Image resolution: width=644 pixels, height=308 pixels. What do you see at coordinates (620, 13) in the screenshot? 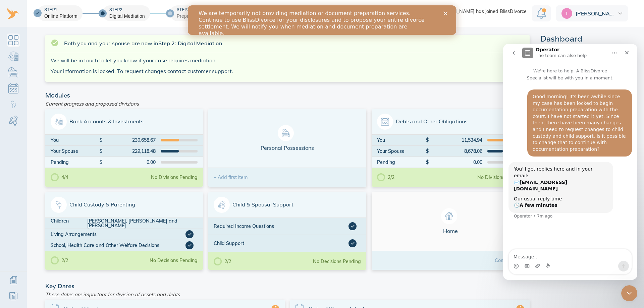
I see `img: dropdown.svg` at bounding box center [620, 13].